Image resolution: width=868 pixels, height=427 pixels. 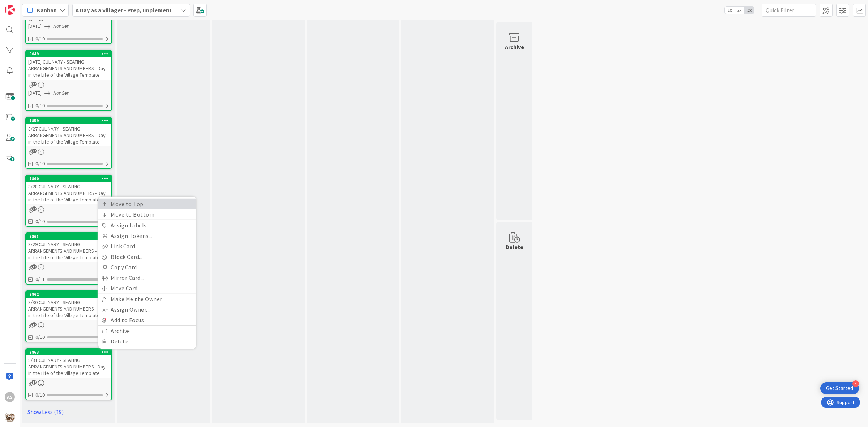 I want to click on a: 78598/27 CULINARY - SEATING ARRANGEMENTS AND NUMBERS - Day in the Life of the Village Template0/10, so click(x=69, y=143).